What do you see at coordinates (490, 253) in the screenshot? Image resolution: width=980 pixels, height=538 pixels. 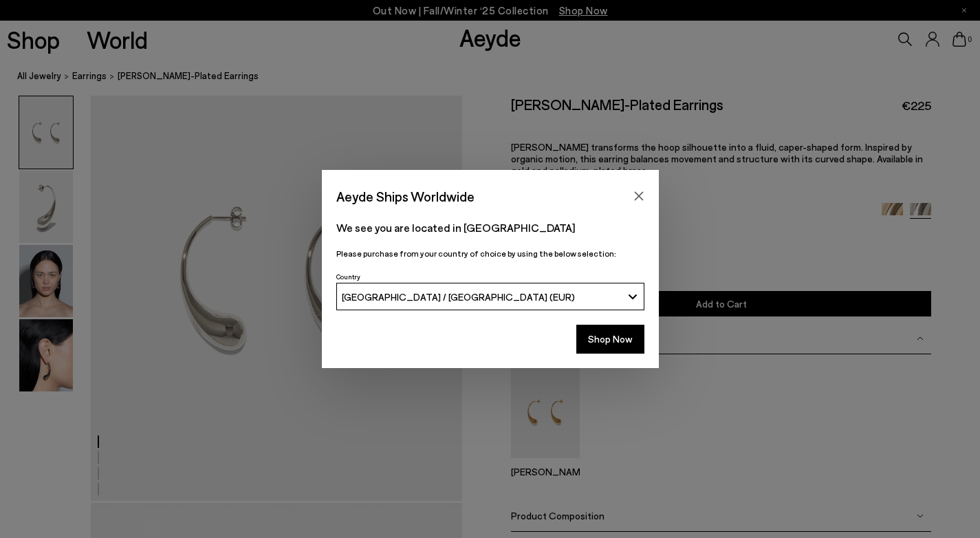 I see `p: Please purchase from your country of choice by using the below selection:` at bounding box center [490, 253].